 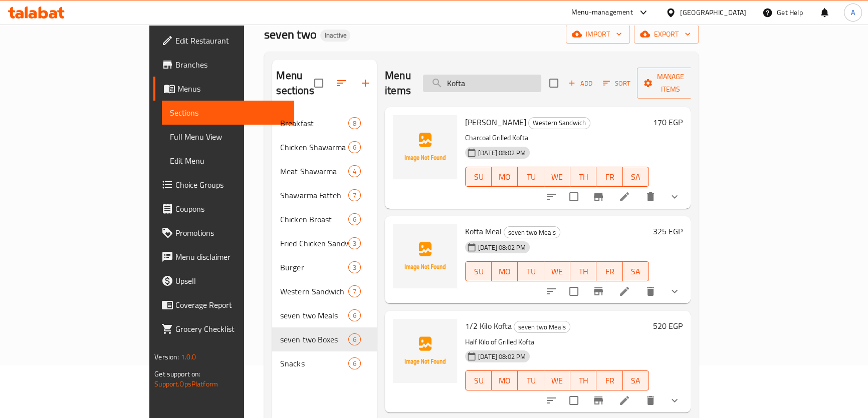 I want to click on a: Edit menu item, so click(x=624, y=197).